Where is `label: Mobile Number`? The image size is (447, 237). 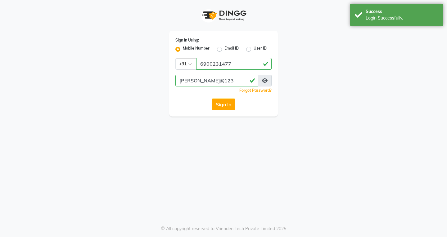 label: Mobile Number is located at coordinates (196, 49).